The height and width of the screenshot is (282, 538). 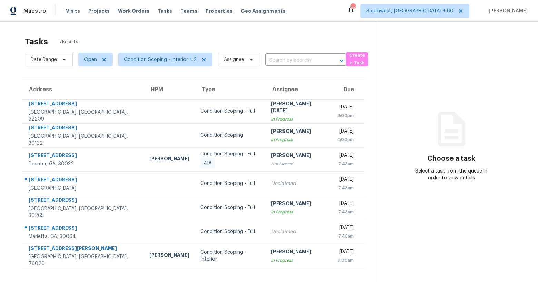 I want to click on span: 7 Results, so click(x=69, y=42).